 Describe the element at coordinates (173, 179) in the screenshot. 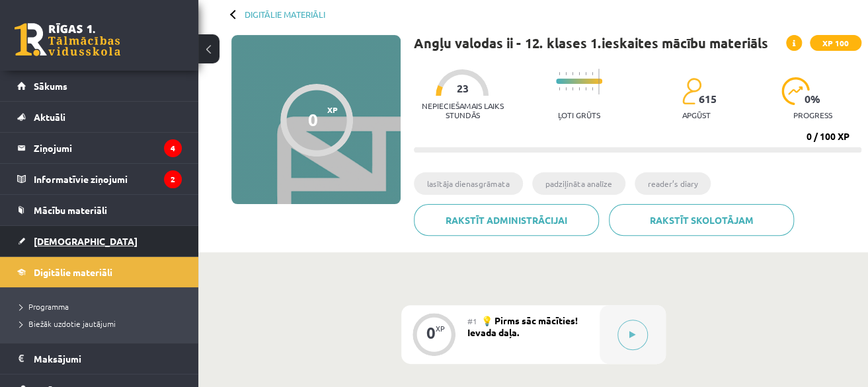

I see `i: 2` at that location.